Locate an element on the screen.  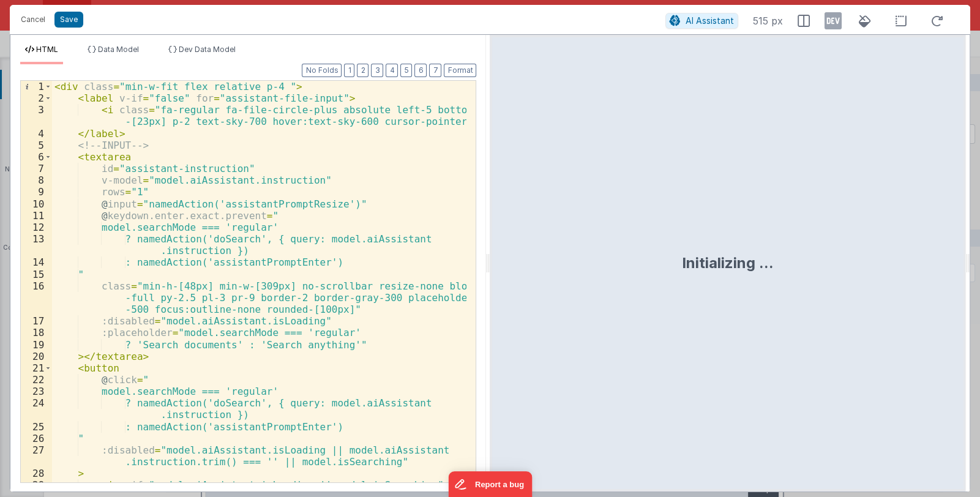
div: 22 is located at coordinates (36, 380).